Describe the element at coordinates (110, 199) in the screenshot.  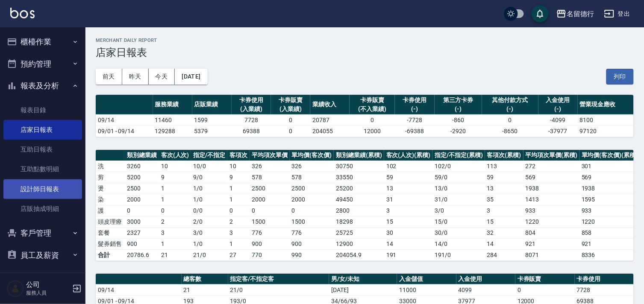
I see `td: 染` at that location.